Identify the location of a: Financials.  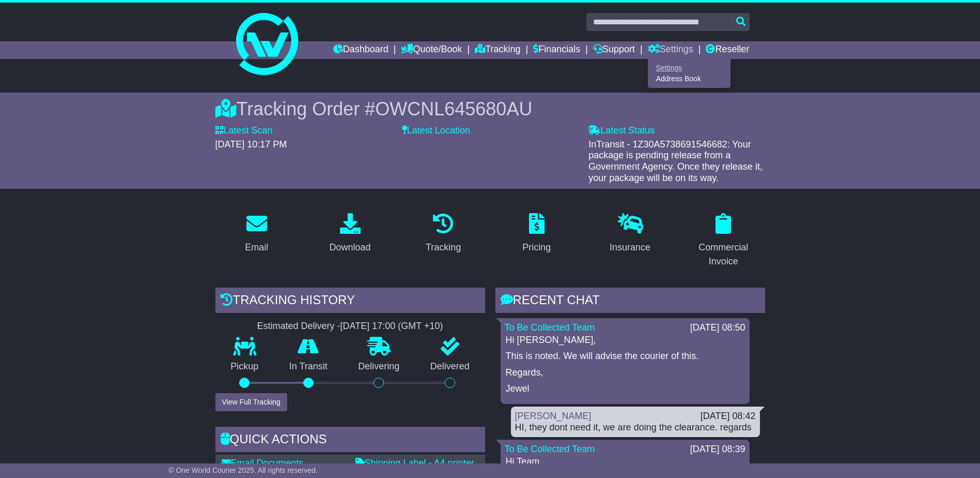
(556, 51).